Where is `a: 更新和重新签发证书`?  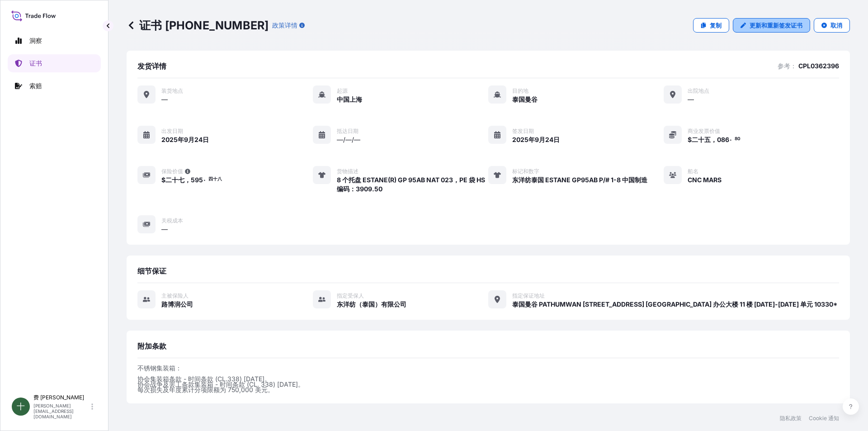 a: 更新和重新签发证书 is located at coordinates (771, 25).